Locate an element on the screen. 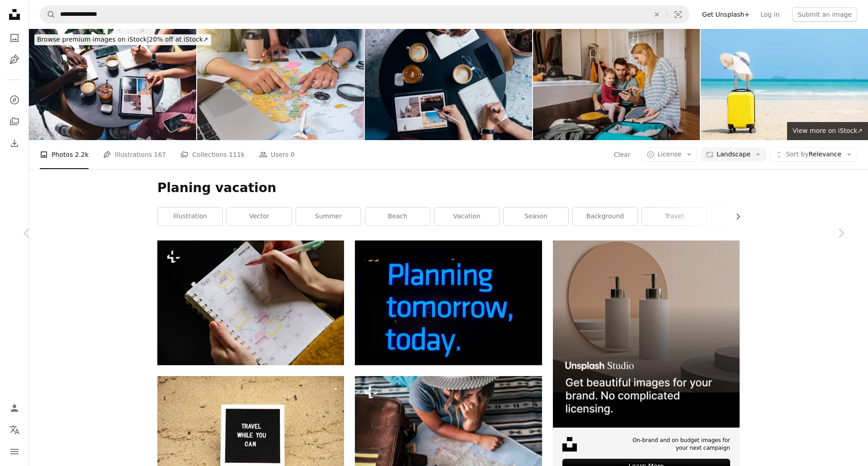 This screenshot has height=466, width=868. a: beach is located at coordinates (397, 217).